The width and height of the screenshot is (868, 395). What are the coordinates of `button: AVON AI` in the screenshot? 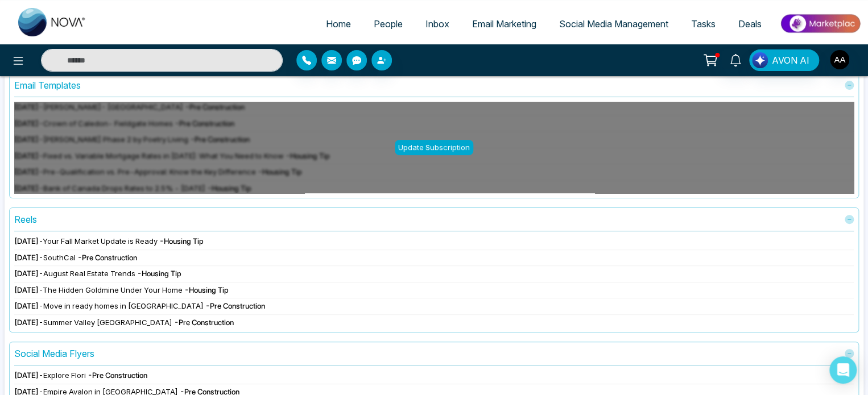 It's located at (784, 60).